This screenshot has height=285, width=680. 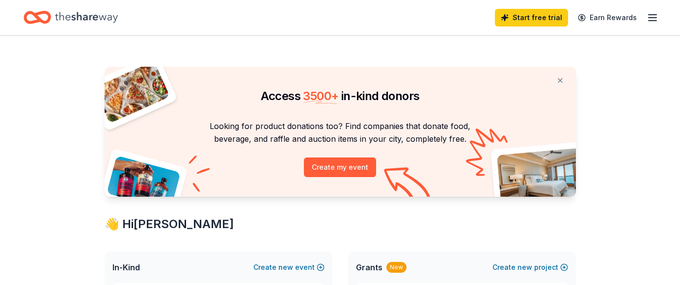 What do you see at coordinates (607, 18) in the screenshot?
I see `a: Earn Rewards` at bounding box center [607, 18].